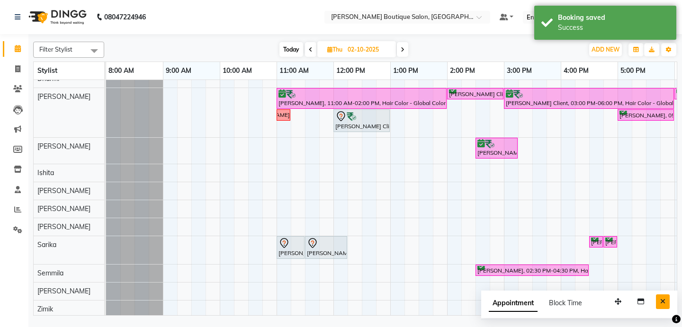  What do you see at coordinates (121, 71) in the screenshot?
I see `a: 8:00 AM` at bounding box center [121, 71].